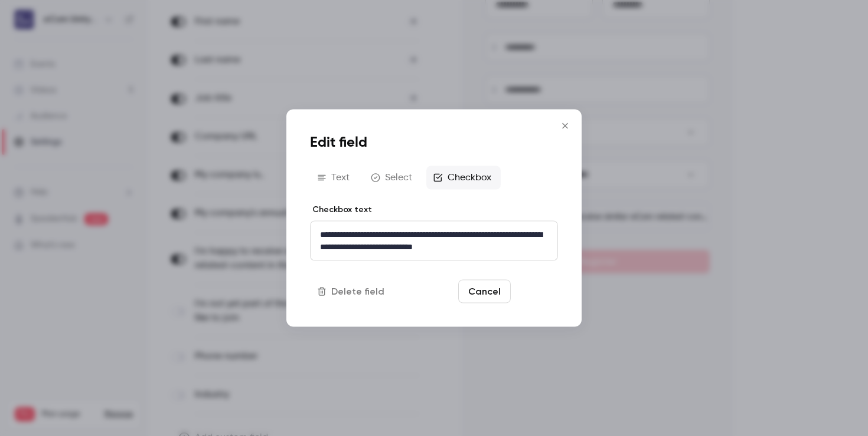 The height and width of the screenshot is (436, 868). I want to click on button: Text, so click(334, 178).